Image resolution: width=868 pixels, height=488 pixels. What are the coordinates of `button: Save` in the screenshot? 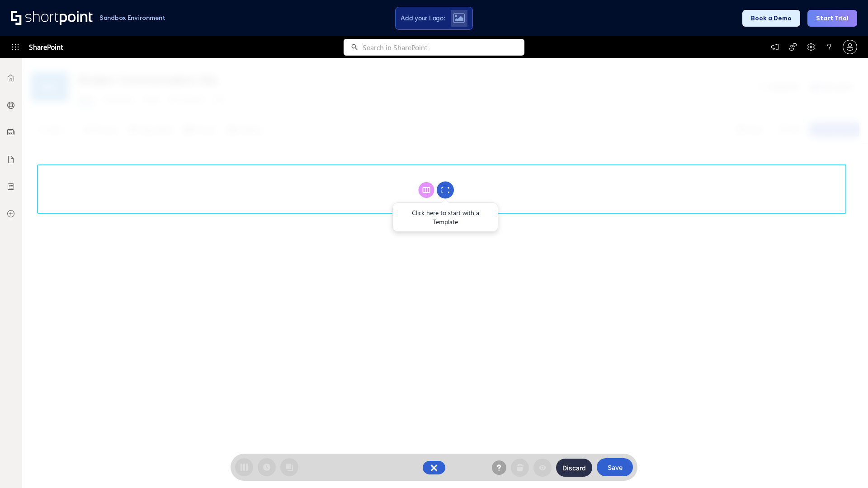 It's located at (614, 467).